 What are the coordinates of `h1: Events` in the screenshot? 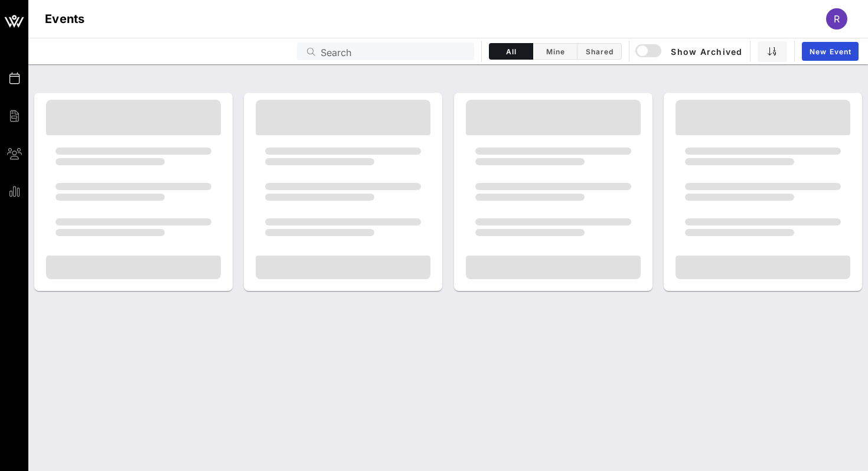 It's located at (65, 19).